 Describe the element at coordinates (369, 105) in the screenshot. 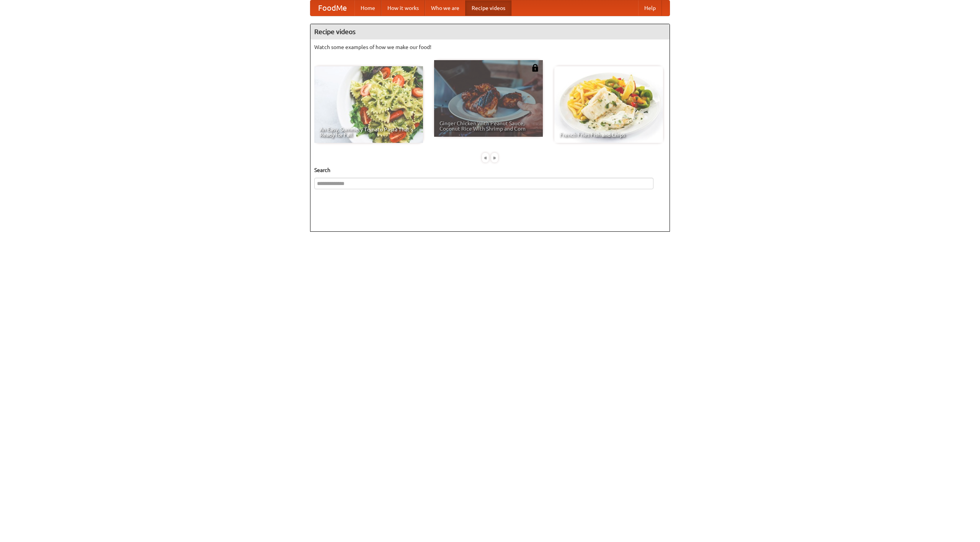

I see `a: An Easy, Summery Tomato Pasta That's Ready for Fall` at that location.